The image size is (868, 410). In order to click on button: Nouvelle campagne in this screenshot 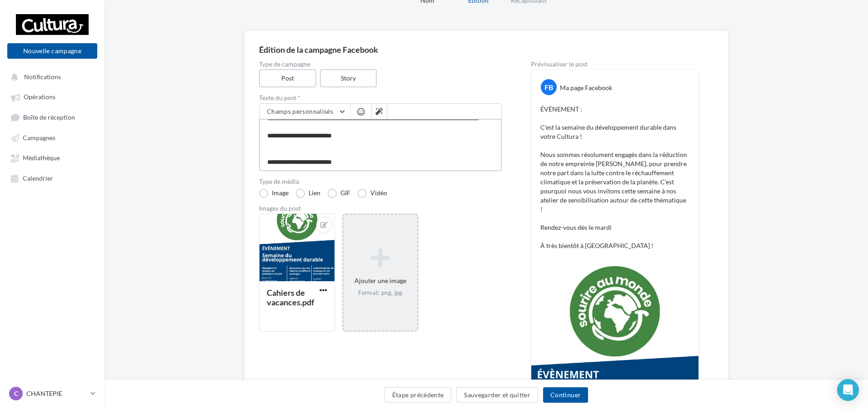, I will do `click(52, 51)`.